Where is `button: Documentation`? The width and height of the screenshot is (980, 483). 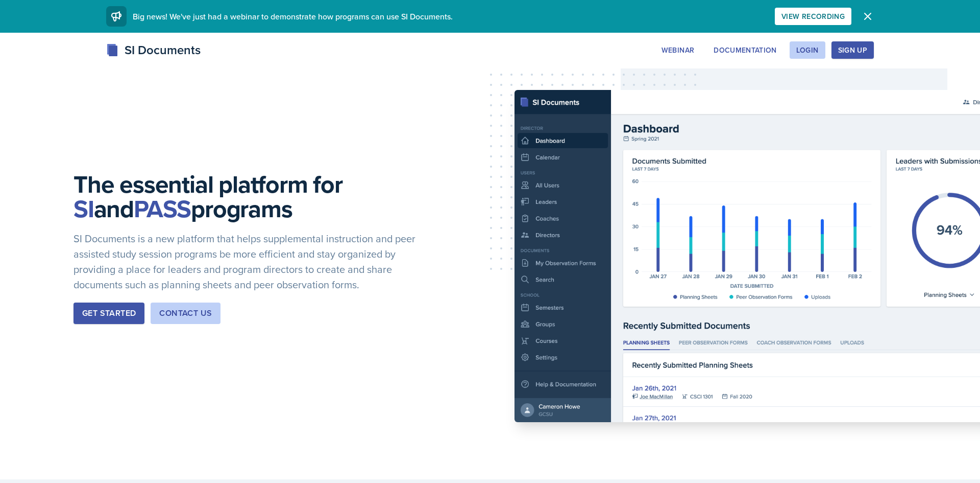
button: Documentation is located at coordinates (745, 50).